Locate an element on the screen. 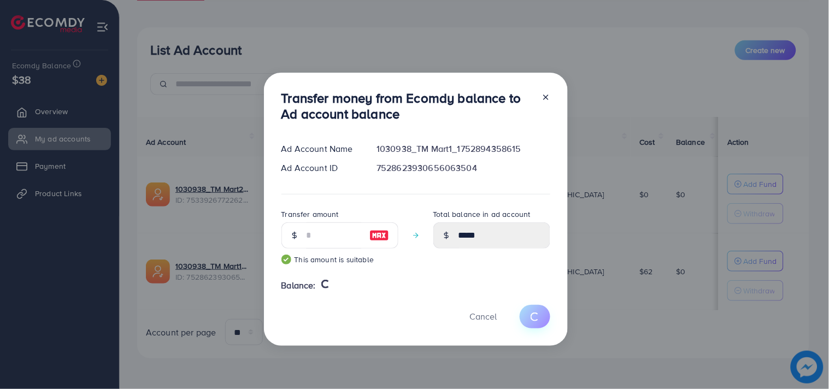 This screenshot has height=389, width=829. span: Cancel is located at coordinates (484, 316).